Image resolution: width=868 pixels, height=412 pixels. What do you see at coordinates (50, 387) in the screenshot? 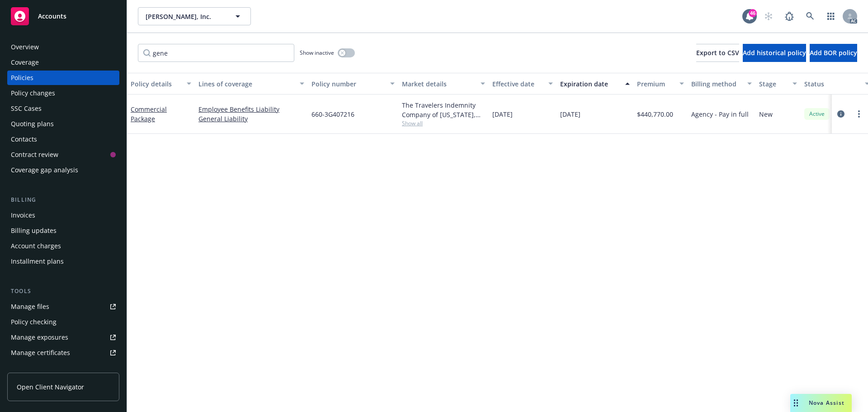
I see `span: Open Client Navigator` at bounding box center [50, 387].